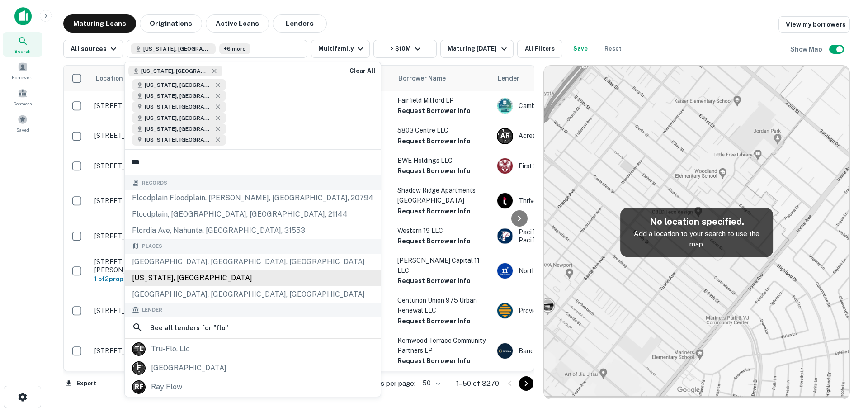 The height and width of the screenshot is (412, 868). I want to click on div: First State Community Bank, so click(565, 166).